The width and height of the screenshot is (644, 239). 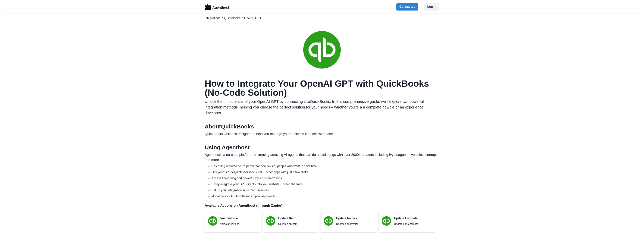 I want to click on a: Agenthost, so click(x=213, y=155).